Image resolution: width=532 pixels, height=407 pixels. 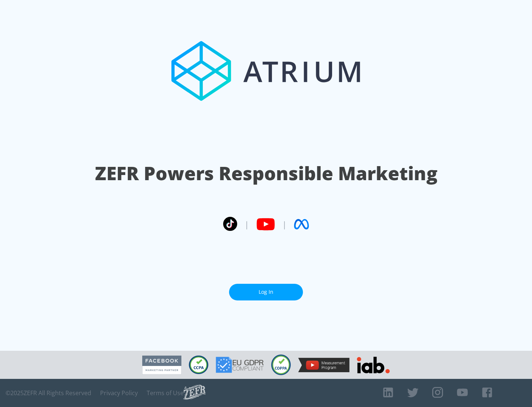 What do you see at coordinates (373, 365) in the screenshot?
I see `img: IAB` at bounding box center [373, 365].